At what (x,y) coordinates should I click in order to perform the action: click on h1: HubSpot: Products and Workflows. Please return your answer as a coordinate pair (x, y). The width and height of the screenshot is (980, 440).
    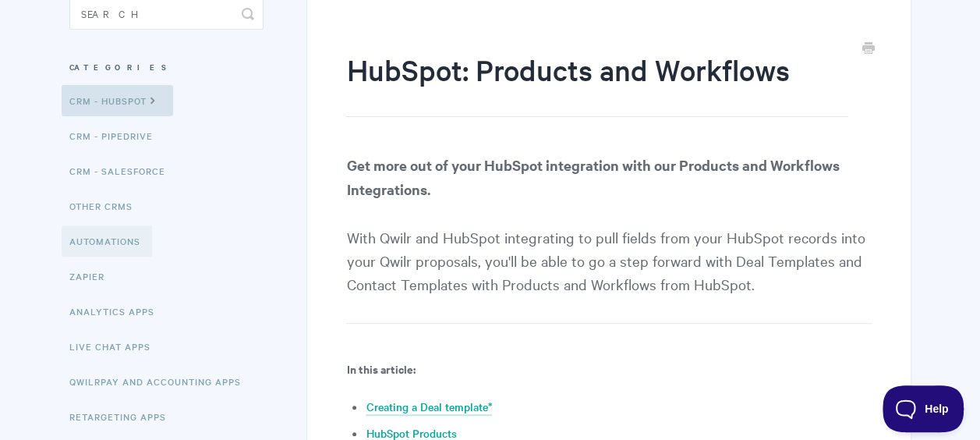
    Looking at the image, I should click on (596, 84).